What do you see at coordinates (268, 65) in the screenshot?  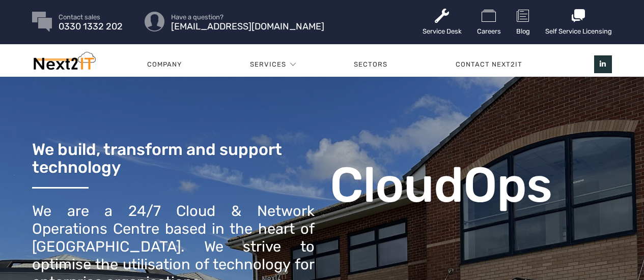 I see `a: Services` at bounding box center [268, 65].